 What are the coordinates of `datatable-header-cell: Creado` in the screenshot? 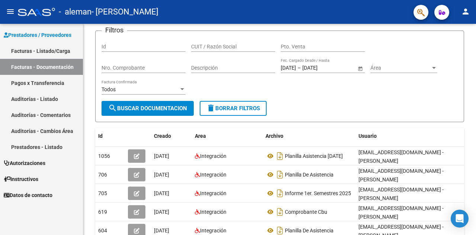 It's located at (171, 136).